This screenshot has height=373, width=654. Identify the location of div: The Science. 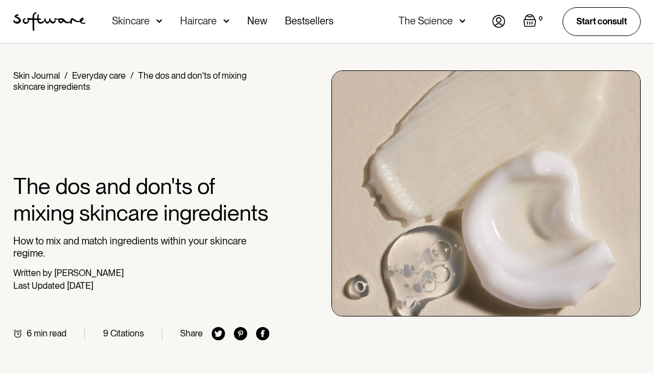
(425, 21).